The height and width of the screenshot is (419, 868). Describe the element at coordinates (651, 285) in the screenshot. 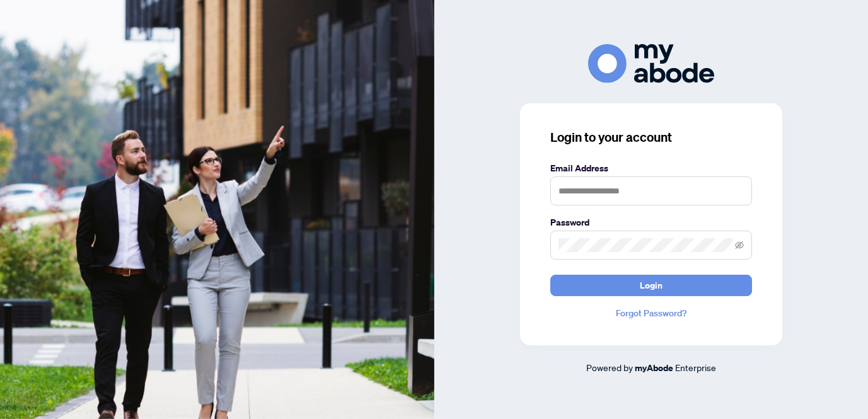

I see `span: Login` at that location.